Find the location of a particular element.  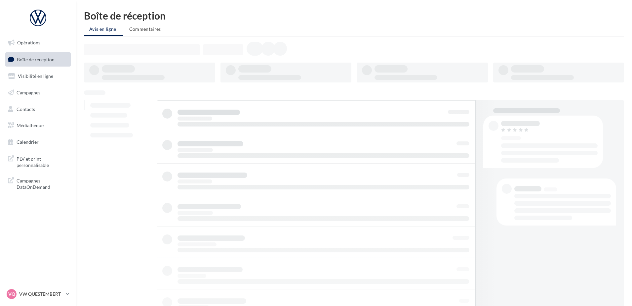

a: Campagnes is located at coordinates (38, 93).